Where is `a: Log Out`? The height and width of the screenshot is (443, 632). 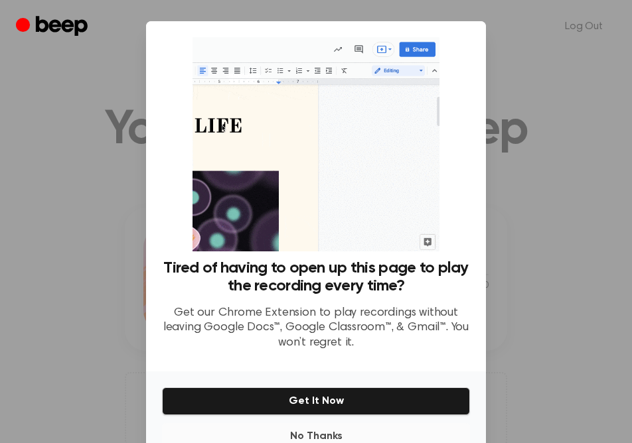 a: Log Out is located at coordinates (583, 27).